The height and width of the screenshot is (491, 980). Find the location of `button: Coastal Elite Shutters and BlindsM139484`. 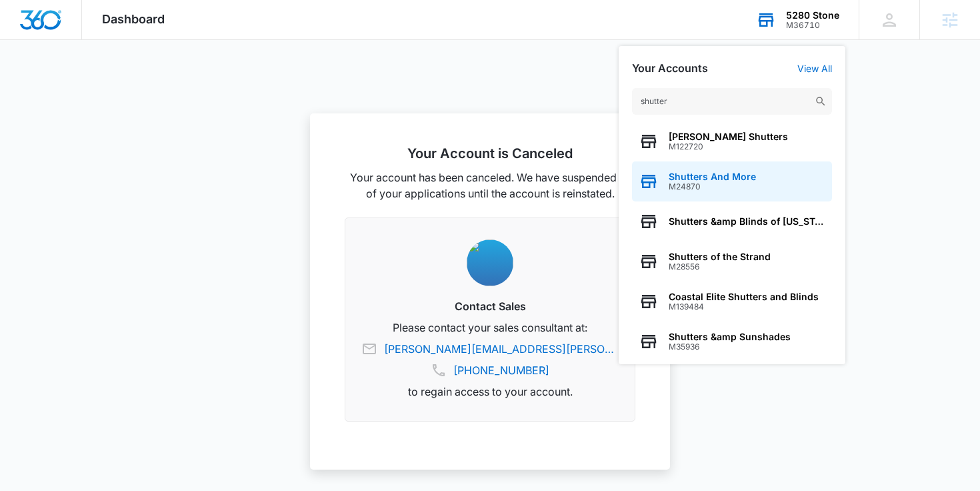

button: Coastal Elite Shutters and BlindsM139484 is located at coordinates (732, 302).